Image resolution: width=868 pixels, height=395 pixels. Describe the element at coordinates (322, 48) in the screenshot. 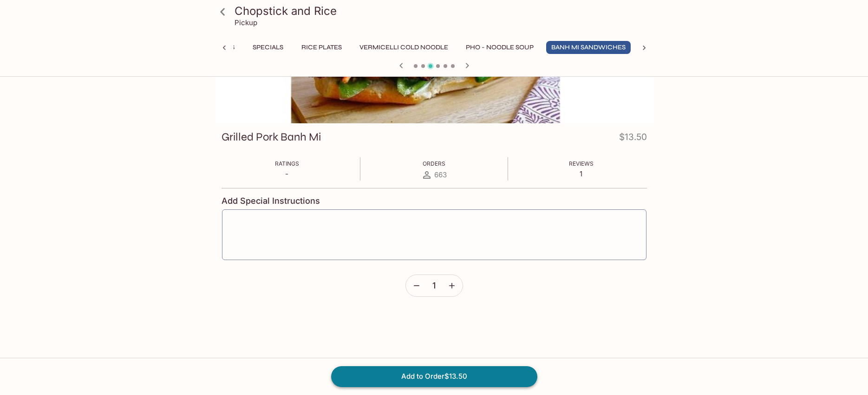

I see `button: Rice Plates` at that location.